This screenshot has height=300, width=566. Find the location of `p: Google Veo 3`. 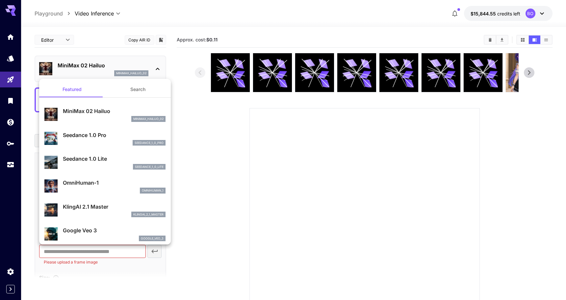

p: Google Veo 3 is located at coordinates (114, 231).